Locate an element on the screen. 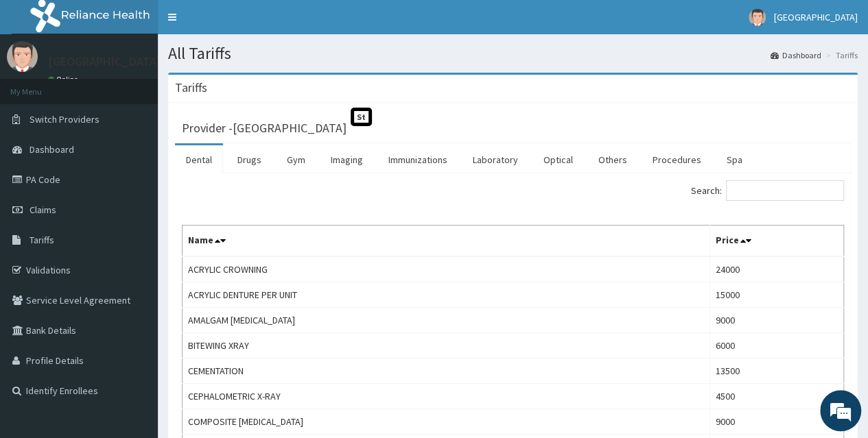  td: CEMENTATION is located at coordinates (446, 370).